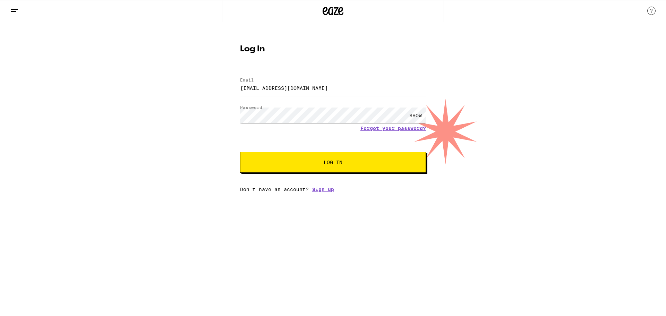  Describe the element at coordinates (393, 128) in the screenshot. I see `a: Forgot your password?` at that location.